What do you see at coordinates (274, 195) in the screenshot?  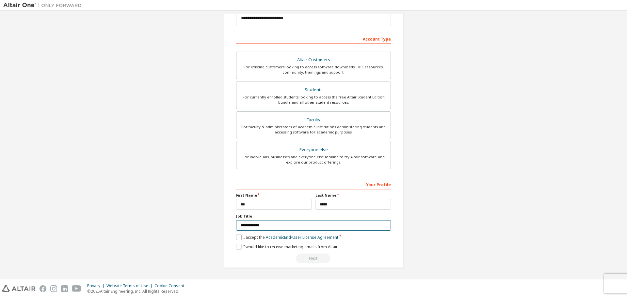 I see `label: First Name` at bounding box center [274, 195].